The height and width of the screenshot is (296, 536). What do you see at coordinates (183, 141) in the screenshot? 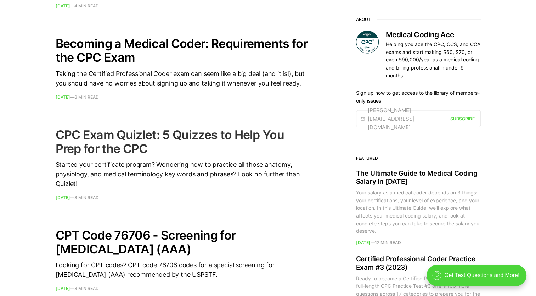
I see `h2: CPC Exam Quizlet: 5 Quizzes to Help You Prep for the CPC` at bounding box center [183, 141].